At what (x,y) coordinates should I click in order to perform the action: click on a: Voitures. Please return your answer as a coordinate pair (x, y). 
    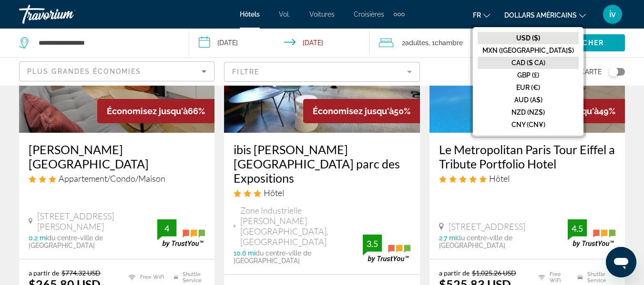
    Looking at the image, I should click on (321, 14).